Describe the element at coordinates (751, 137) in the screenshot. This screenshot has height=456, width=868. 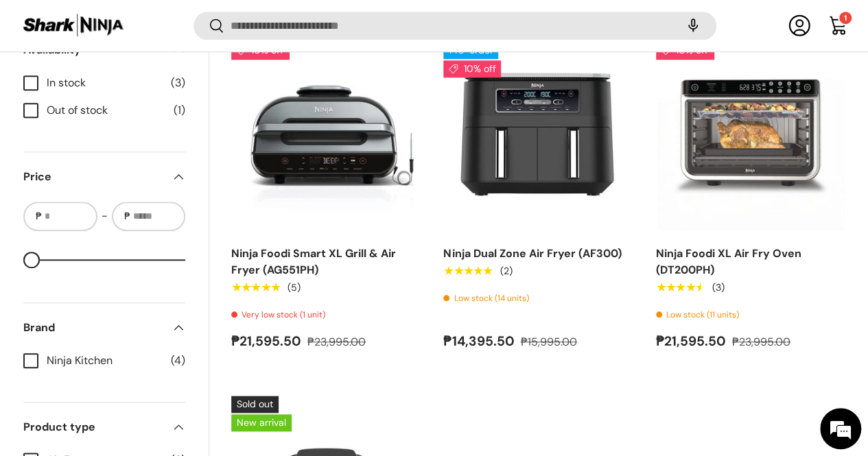
I see `img: ninja-foodi-xl-air-fry-oven-with-sample-food-content-full-view-sharkninja-philippines` at that location.